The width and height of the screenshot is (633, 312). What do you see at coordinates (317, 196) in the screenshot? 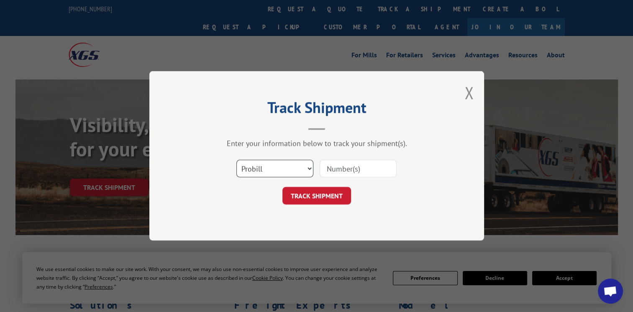
I see `button: TRACK SHIPMENT` at bounding box center [317, 196].